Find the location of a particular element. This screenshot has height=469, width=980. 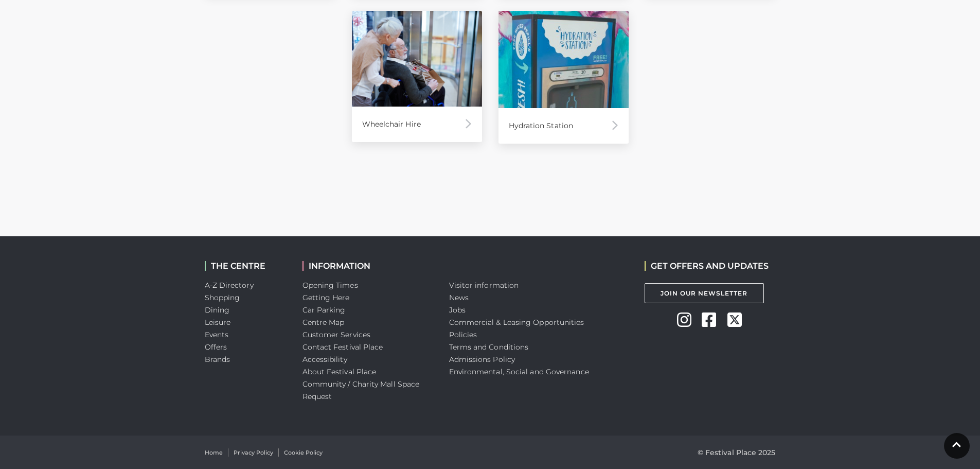

div: Wheelchair Hire is located at coordinates (417, 124).